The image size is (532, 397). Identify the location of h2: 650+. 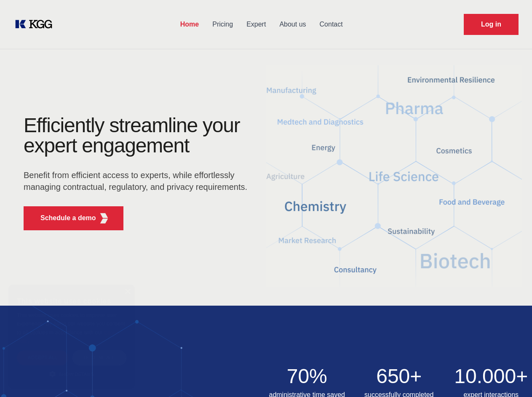
(399, 376).